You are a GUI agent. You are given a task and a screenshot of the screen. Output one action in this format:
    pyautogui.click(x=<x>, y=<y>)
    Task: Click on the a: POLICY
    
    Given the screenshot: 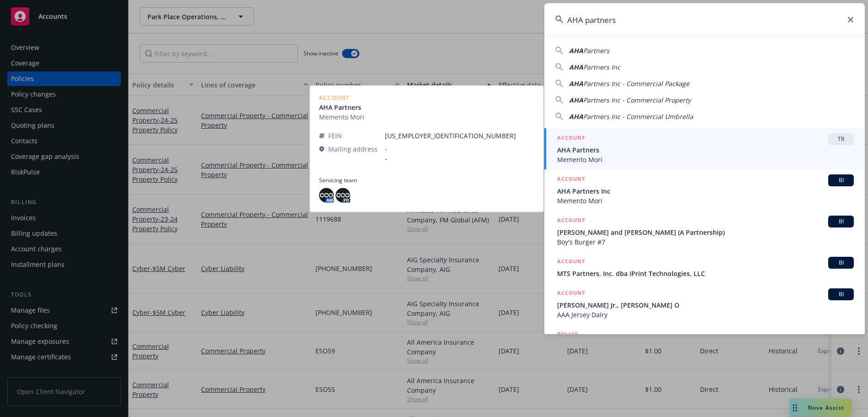 What is the action you would take?
    pyautogui.click(x=704, y=344)
    